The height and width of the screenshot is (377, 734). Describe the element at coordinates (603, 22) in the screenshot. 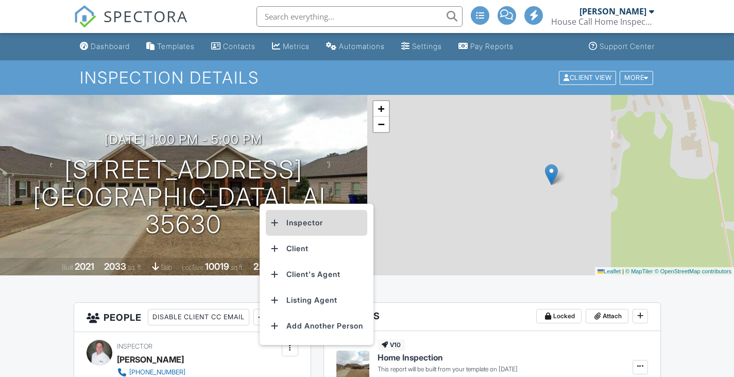

I see `div: House Call Home Inspection` at that location.